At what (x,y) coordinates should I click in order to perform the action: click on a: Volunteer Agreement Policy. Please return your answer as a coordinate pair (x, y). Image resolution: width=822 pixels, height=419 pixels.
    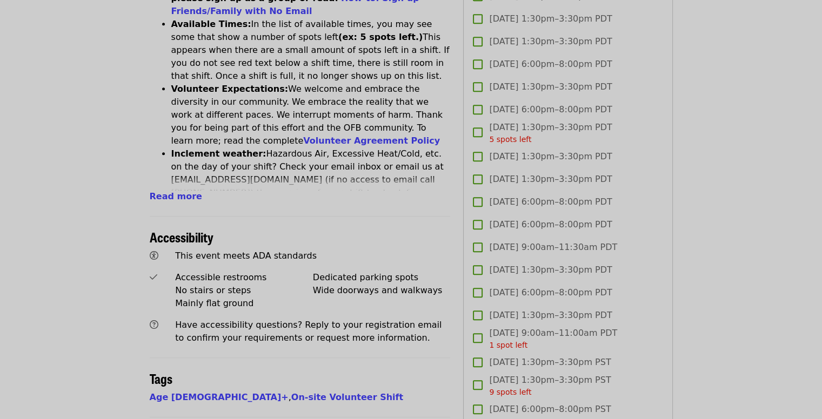
    Looking at the image, I should click on (371, 140).